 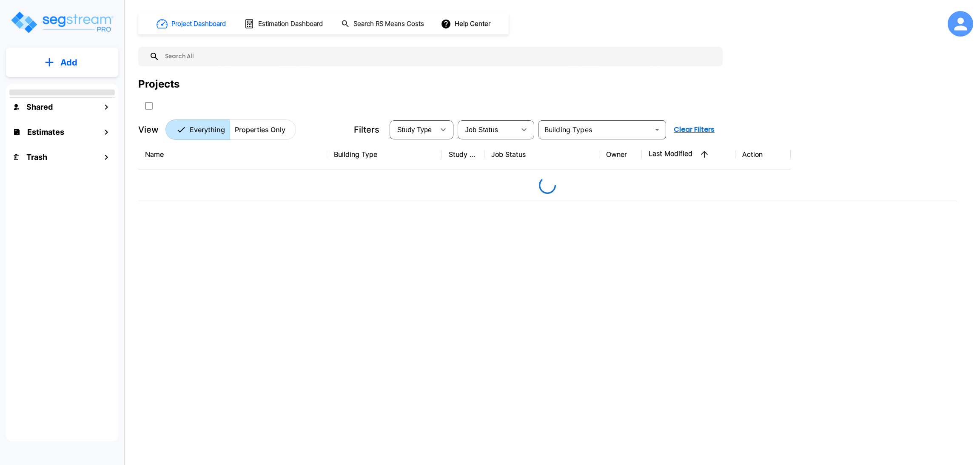 What do you see at coordinates (62, 22) in the screenshot?
I see `img: Logo` at bounding box center [62, 22].